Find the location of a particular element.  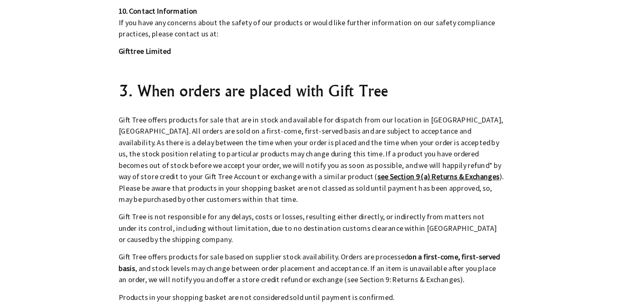

p: Products in your shopping basket are not considered sold until payment is confirmed. is located at coordinates (312, 278).